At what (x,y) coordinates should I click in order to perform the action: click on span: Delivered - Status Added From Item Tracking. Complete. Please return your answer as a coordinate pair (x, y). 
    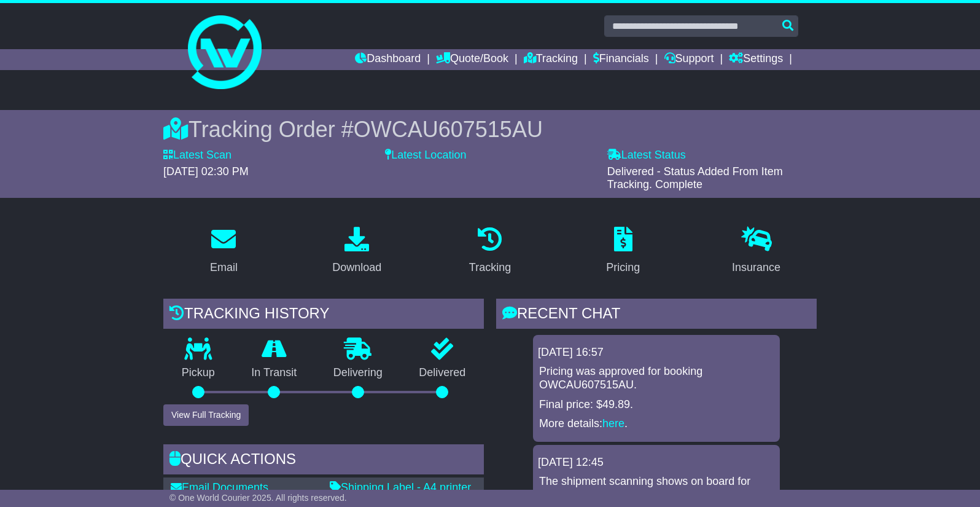
    Looking at the image, I should click on (695, 178).